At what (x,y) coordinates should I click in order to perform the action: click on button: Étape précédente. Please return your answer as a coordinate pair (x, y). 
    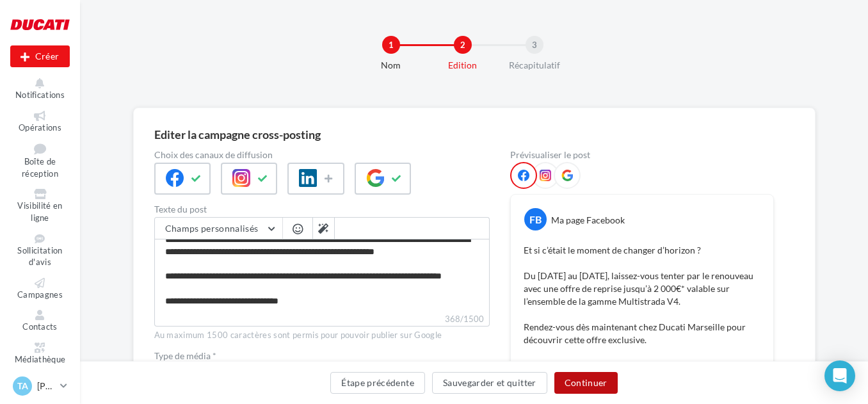
    Looking at the image, I should click on (378, 383).